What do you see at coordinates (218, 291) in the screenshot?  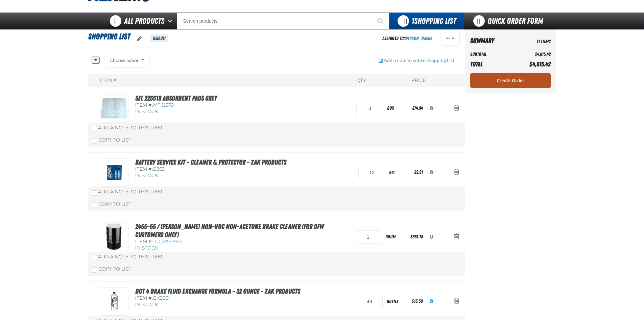 I see `a: DOT 4 Brake Fluid Exchange Formula - 32 Ounce - ZAK Products` at bounding box center [218, 291].